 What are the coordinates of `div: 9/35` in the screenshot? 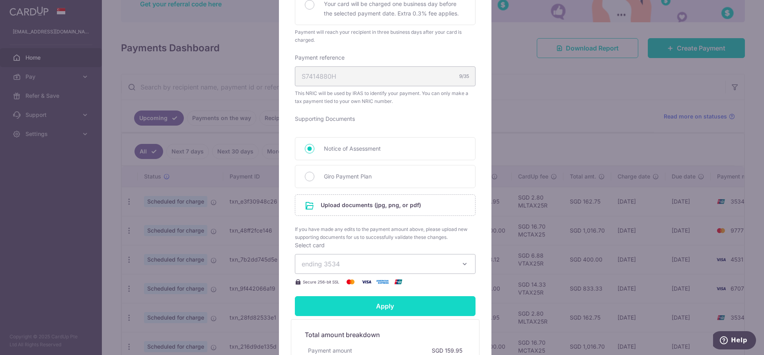 It's located at (464, 76).